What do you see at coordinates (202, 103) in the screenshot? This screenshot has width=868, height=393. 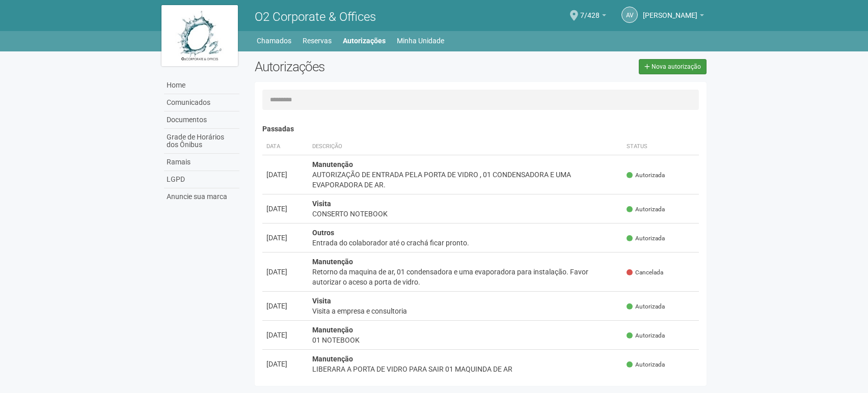 I see `a: Comunicados` at bounding box center [202, 103].